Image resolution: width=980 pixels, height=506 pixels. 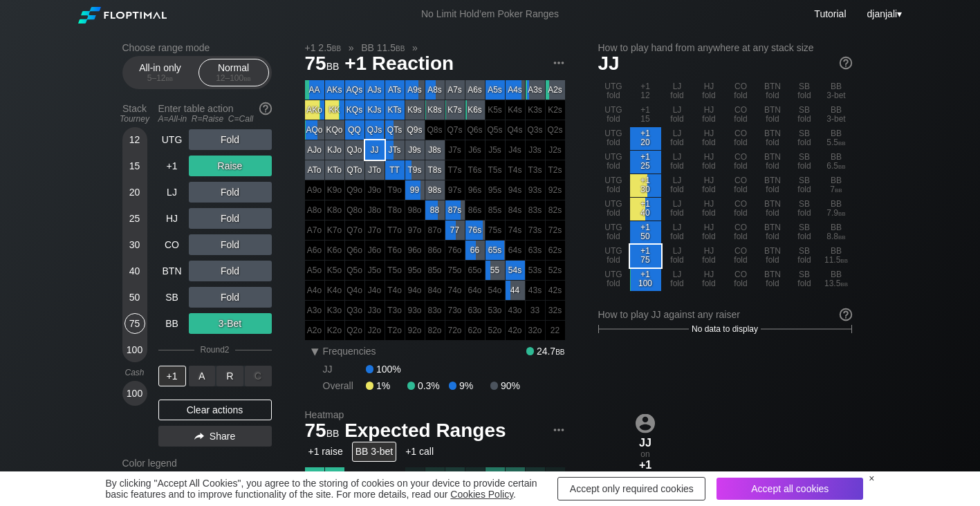 I want to click on div: Normal, so click(x=233, y=72).